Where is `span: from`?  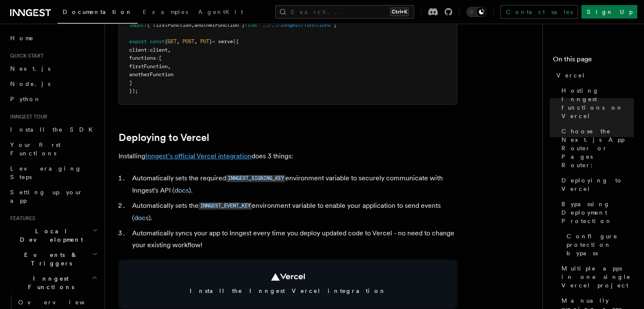 span: from is located at coordinates (251, 25).